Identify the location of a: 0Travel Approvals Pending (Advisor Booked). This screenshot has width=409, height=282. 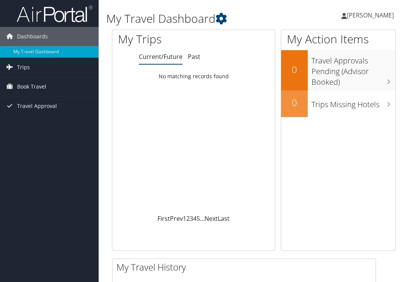
(338, 70).